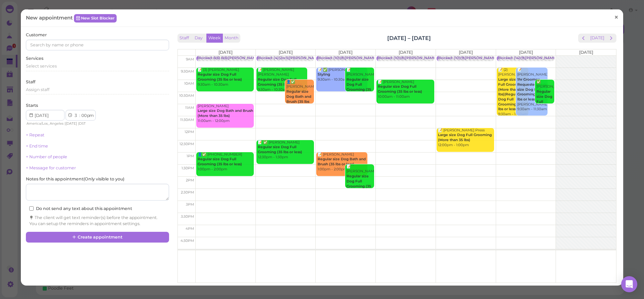 The image size is (644, 299). I want to click on span: 11:30am, so click(187, 120).